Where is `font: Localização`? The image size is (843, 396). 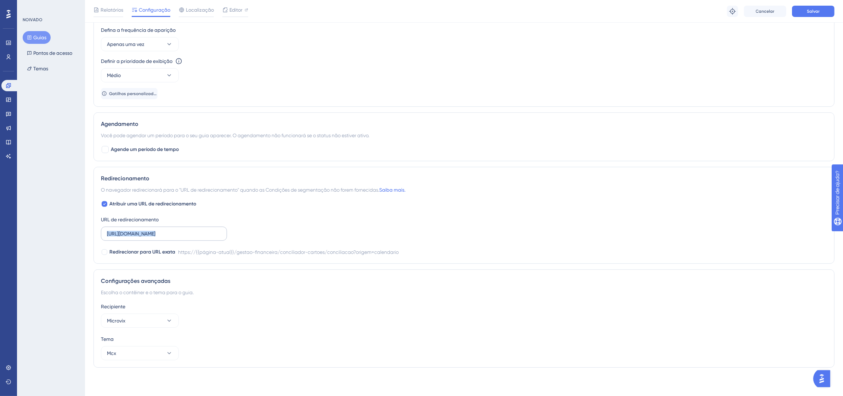 font: Localização is located at coordinates (200, 10).